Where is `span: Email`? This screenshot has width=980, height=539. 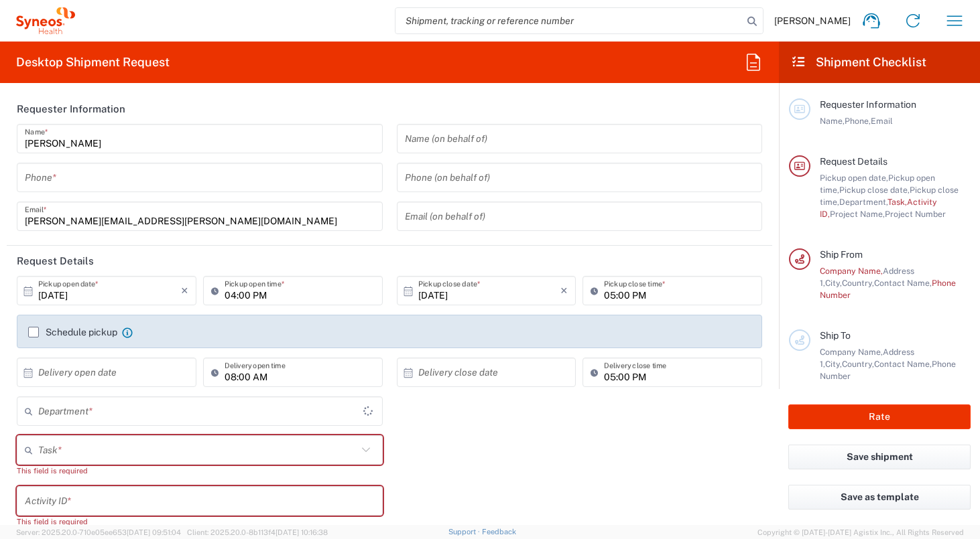 span: Email is located at coordinates (881, 120).